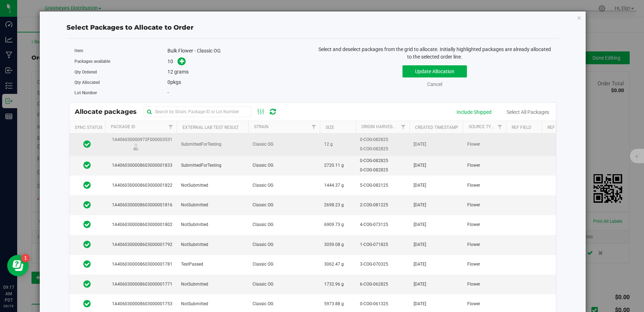 The width and height of the screenshot is (644, 312). What do you see at coordinates (435, 71) in the screenshot?
I see `button: Update Allocation` at bounding box center [435, 71].